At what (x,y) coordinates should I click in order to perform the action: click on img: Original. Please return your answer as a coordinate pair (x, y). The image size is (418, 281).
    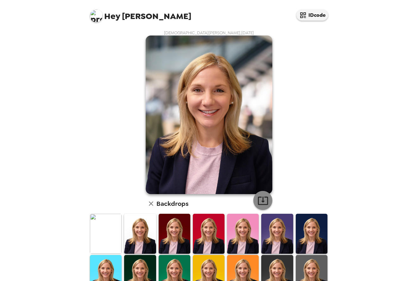
    Looking at the image, I should click on (106, 233).